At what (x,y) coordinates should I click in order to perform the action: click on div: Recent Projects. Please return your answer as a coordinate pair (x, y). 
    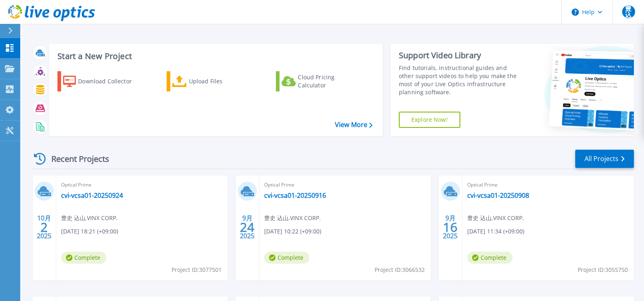
    Looking at the image, I should click on (76, 158).